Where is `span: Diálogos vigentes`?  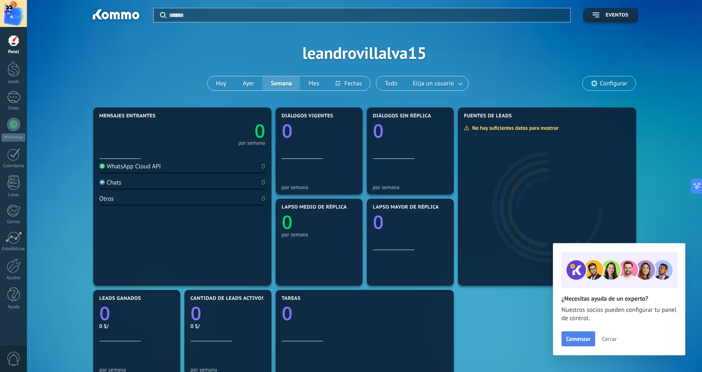 span: Diálogos vigentes is located at coordinates (308, 116).